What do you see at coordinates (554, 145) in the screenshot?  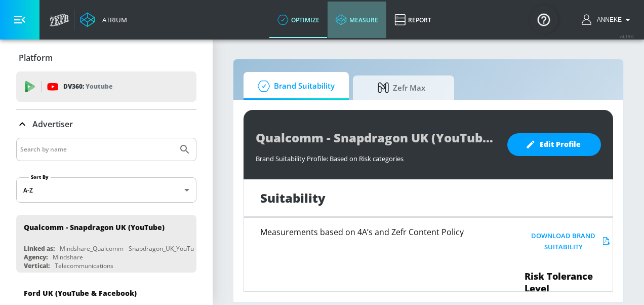 I see `span: Edit Profile` at bounding box center [554, 145].